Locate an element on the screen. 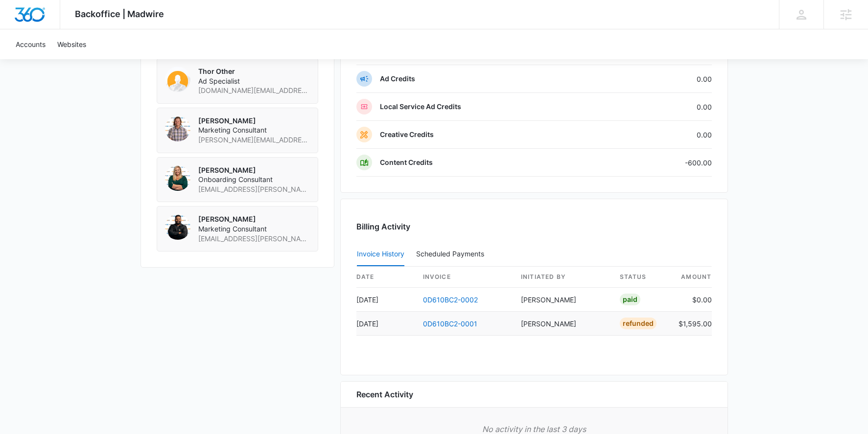 The height and width of the screenshot is (434, 868). p: Local Service Ad Credits is located at coordinates (420, 107).